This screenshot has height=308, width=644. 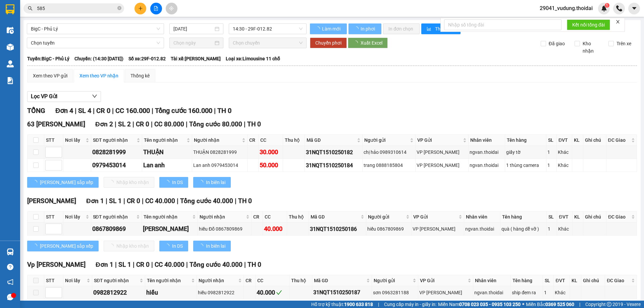 What do you see at coordinates (333, 165) in the screenshot?
I see `div: 31NQT1510250184` at bounding box center [333, 165].